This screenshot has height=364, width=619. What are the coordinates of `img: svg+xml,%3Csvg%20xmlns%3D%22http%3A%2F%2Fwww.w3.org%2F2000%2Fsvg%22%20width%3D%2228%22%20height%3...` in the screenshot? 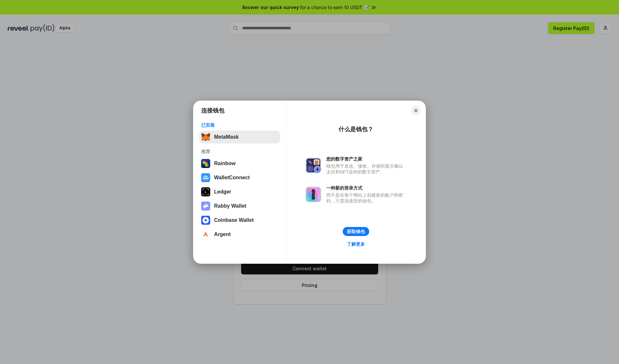 It's located at (206, 192).